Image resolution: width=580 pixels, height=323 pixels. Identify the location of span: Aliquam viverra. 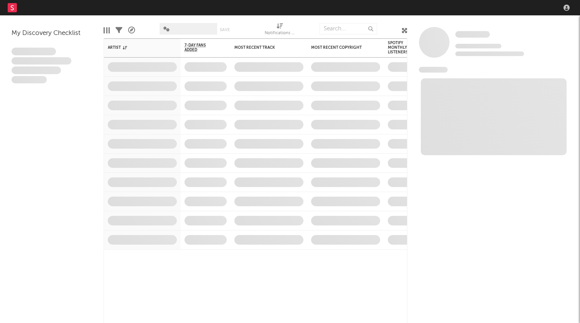
(29, 80).